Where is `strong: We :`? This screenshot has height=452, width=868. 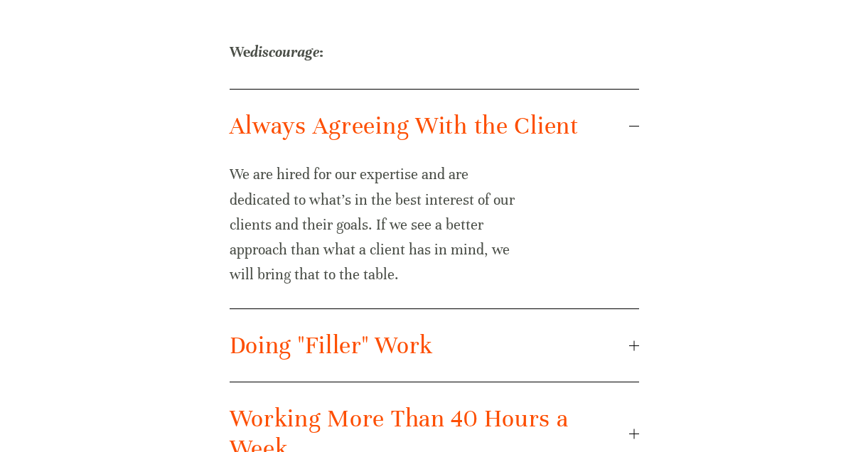
strong: We : is located at coordinates (277, 52).